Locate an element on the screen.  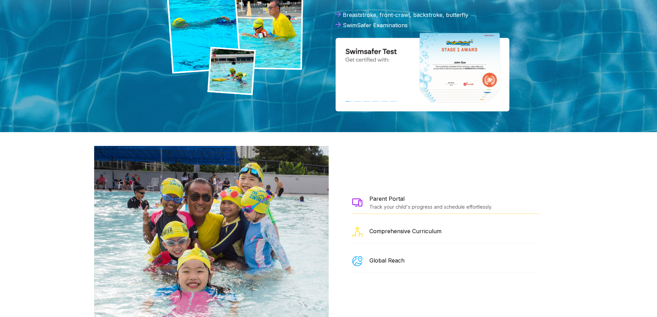
img: The Swim Starter coach with kids attending a swimming lesson is located at coordinates (357, 202).